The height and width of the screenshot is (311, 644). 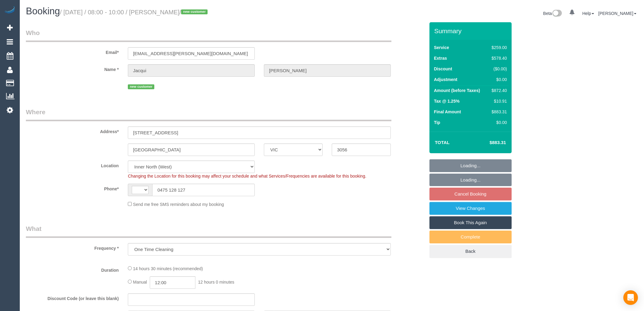 What do you see at coordinates (437, 122) in the screenshot?
I see `label: Tip` at bounding box center [437, 122].